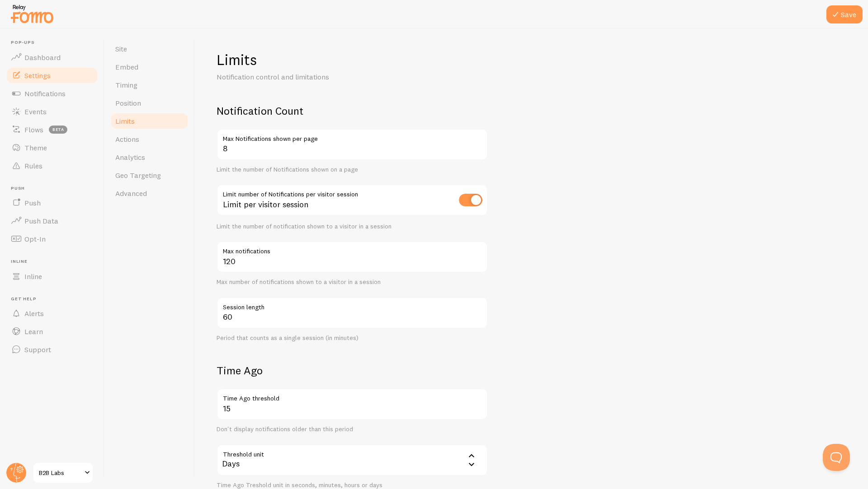 This screenshot has width=868, height=489. I want to click on label: Max Notifications shown per page, so click(352, 136).